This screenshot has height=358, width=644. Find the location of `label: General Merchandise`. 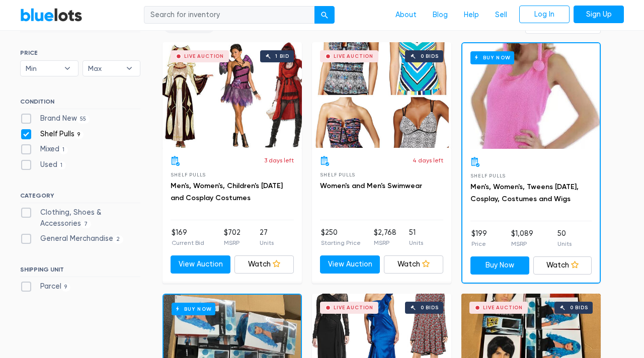

label: General Merchandise is located at coordinates (71, 239).